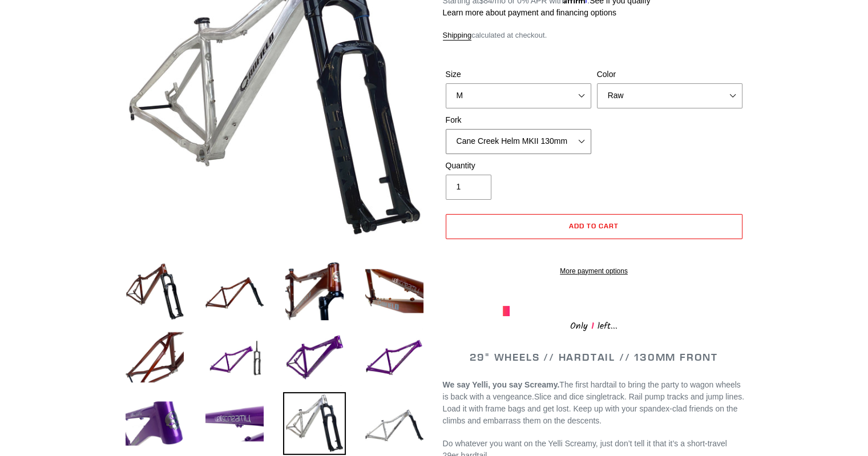 Image resolution: width=868 pixels, height=456 pixels. I want to click on span: 29" WHEELS // HARDTAIL // 130MM FRONT, so click(594, 357).